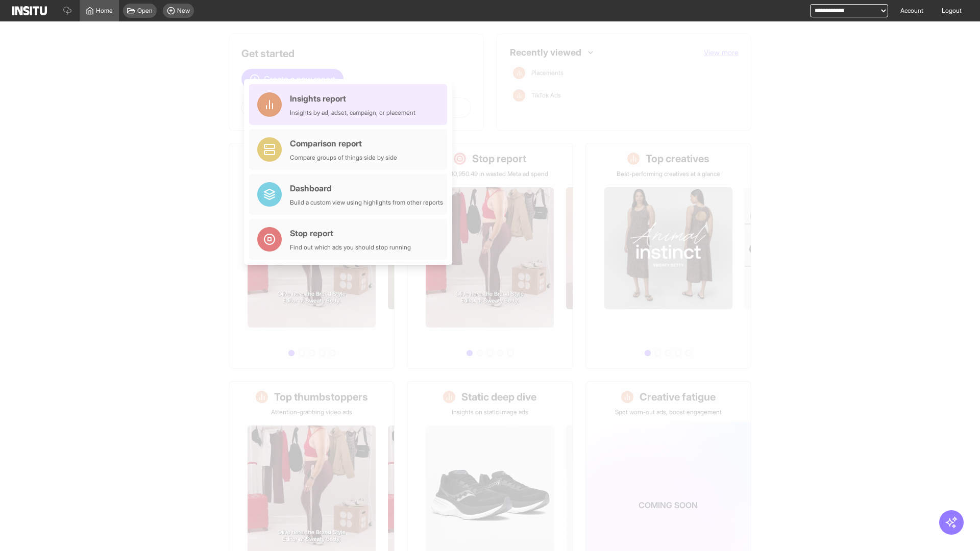 This screenshot has width=980, height=551. I want to click on div: Dashboard, so click(366, 188).